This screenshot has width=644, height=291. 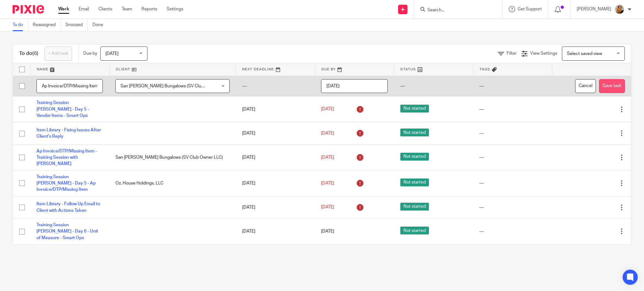 I want to click on input: Pick a date, so click(x=354, y=86).